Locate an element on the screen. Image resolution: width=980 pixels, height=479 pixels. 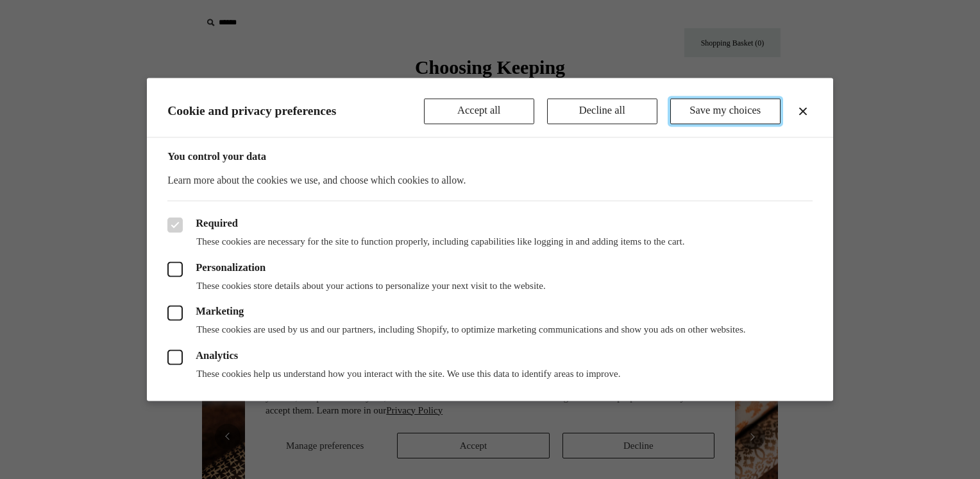
p: These cookies are used by us and our partners, including Shopify, to optimize marketing communica... is located at coordinates (490, 330).